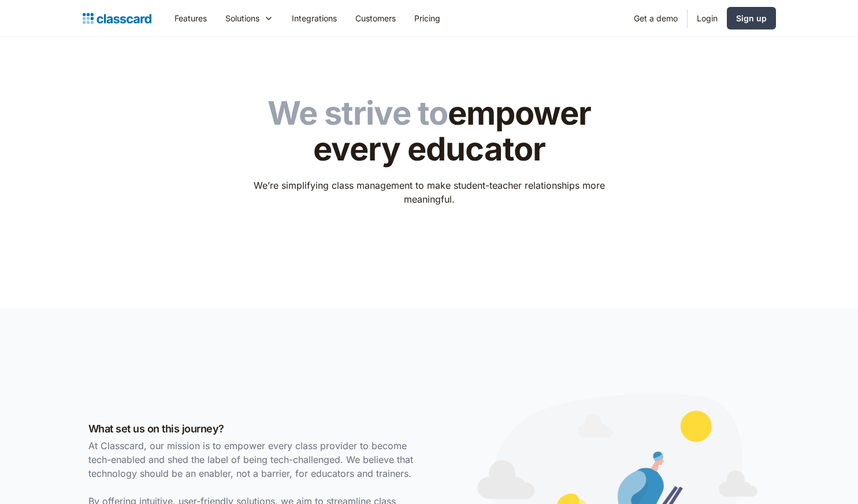  What do you see at coordinates (429, 131) in the screenshot?
I see `h1: empower every educator` at bounding box center [429, 131].